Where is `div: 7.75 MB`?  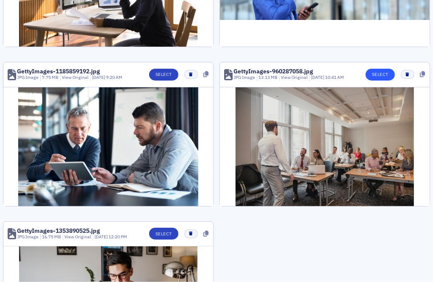 div: 7.75 MB is located at coordinates (50, 78).